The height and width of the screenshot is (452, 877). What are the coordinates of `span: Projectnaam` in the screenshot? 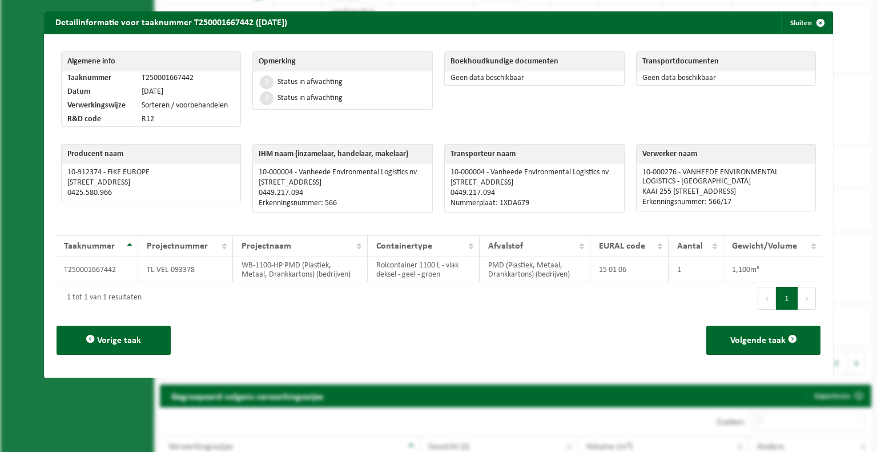 It's located at (266, 246).